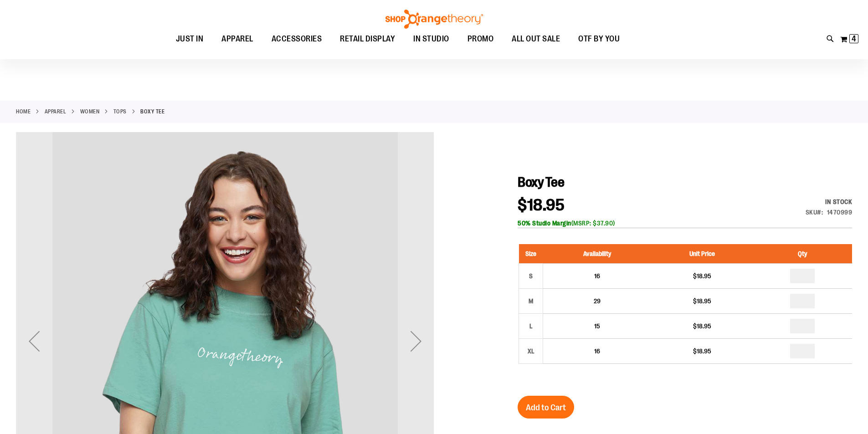 This screenshot has width=868, height=434. What do you see at coordinates (531, 276) in the screenshot?
I see `div: S` at bounding box center [531, 276].